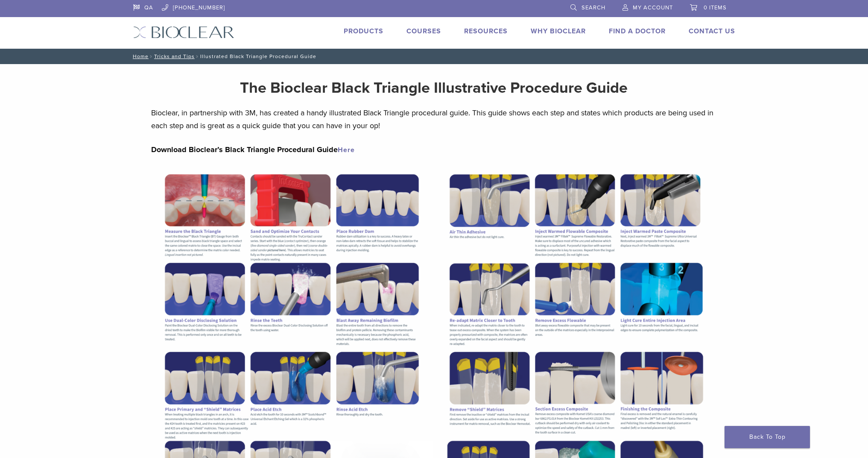  Describe the element at coordinates (363, 32) in the screenshot. I see `a: Products` at that location.